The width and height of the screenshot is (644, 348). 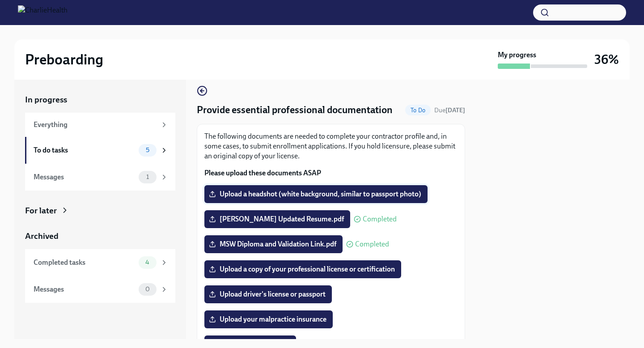 I want to click on div: Archived, so click(x=100, y=236).